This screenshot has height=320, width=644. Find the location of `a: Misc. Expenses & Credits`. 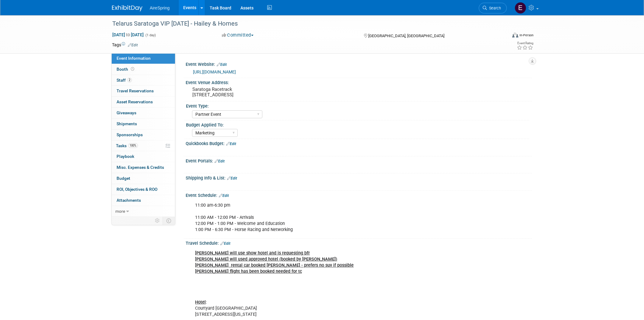

a: Misc. Expenses & Credits is located at coordinates (143, 167).